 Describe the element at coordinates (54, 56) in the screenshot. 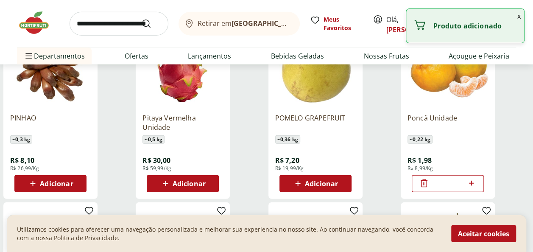

I see `span: Departamentos` at that location.